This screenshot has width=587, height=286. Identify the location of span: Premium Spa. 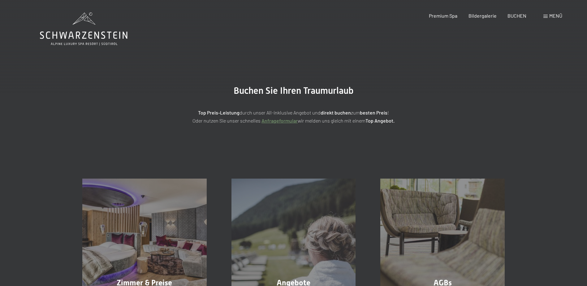
(443, 15).